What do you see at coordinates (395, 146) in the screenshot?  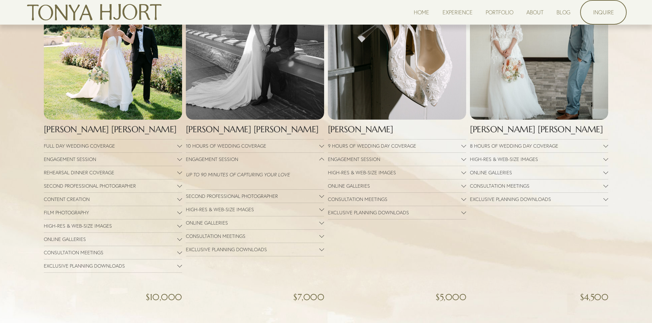 I see `span: 9 HOURS OF WEDDING DAY COVERAGE` at bounding box center [395, 146].